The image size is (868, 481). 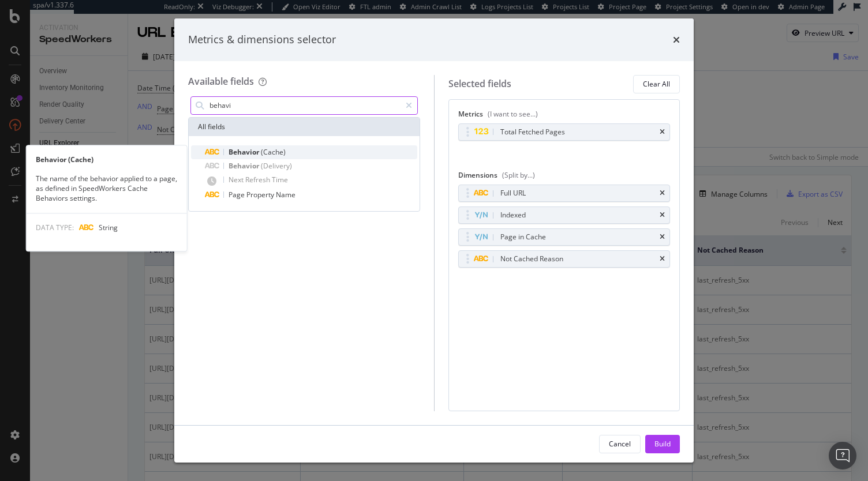 I want to click on div: modal, so click(x=434, y=240).